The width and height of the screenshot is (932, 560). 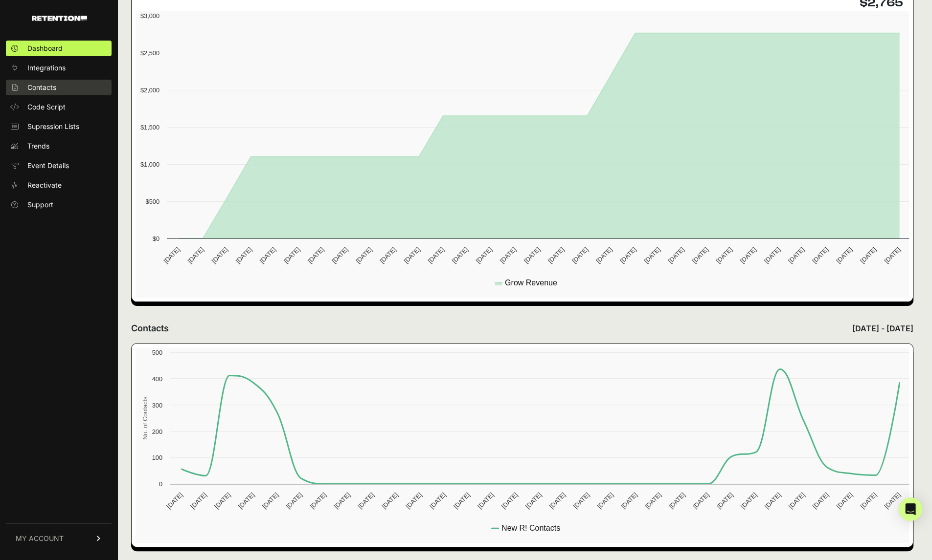 I want to click on span: Supression Lists, so click(x=53, y=126).